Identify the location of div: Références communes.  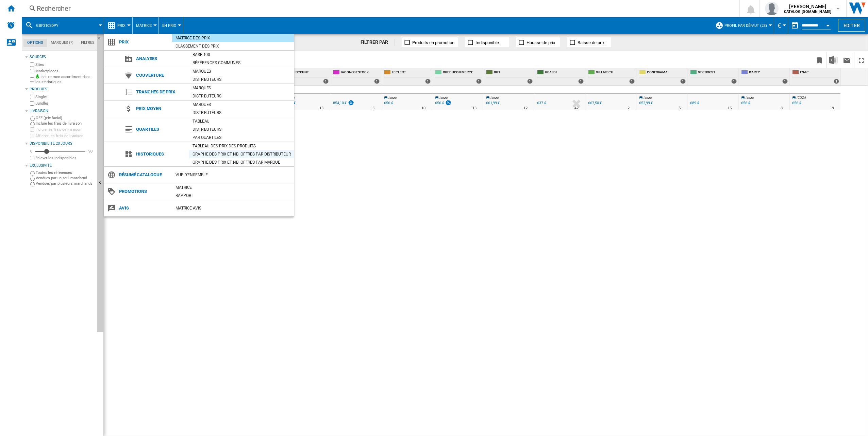
(241, 63).